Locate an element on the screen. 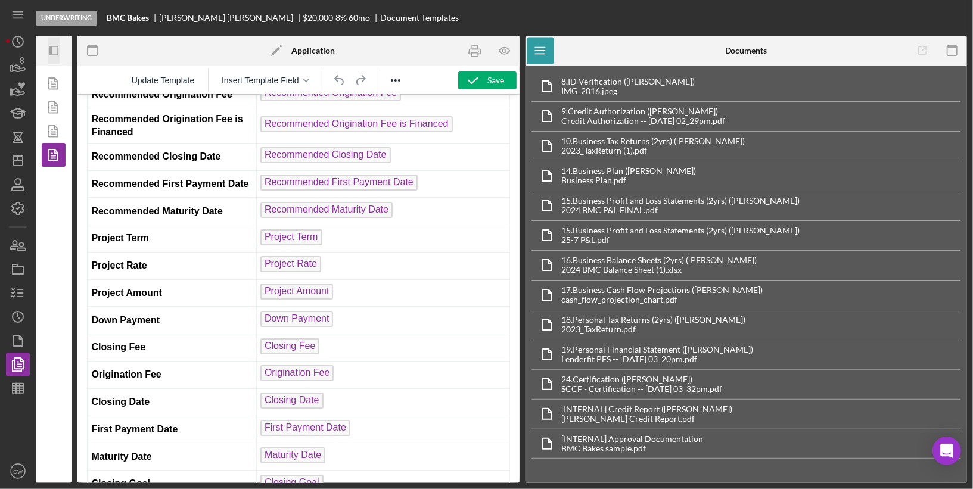 The width and height of the screenshot is (973, 489). div: 2023_TaxReturn.pdf is located at coordinates (654, 329).